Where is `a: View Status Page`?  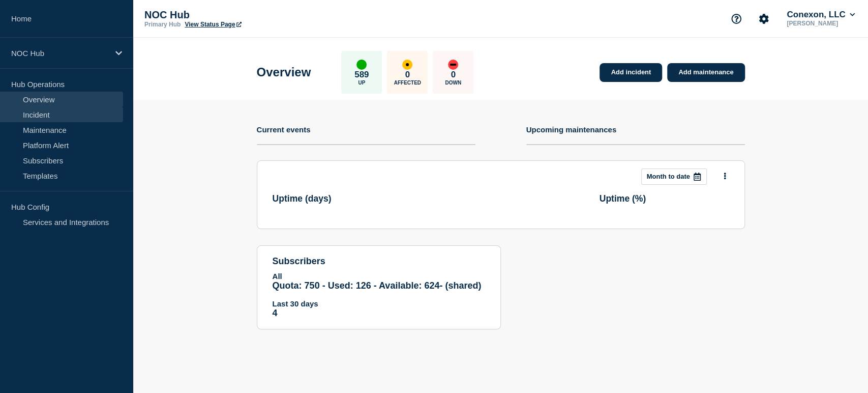
a: View Status Page is located at coordinates (212, 25).